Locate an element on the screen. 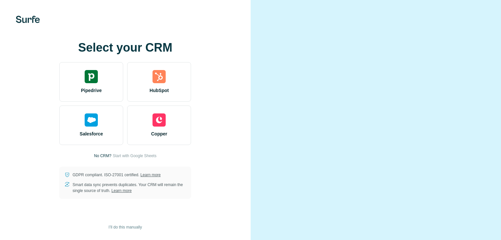 Image resolution: width=501 pixels, height=240 pixels. span: I’ll do this manually is located at coordinates (125, 227).